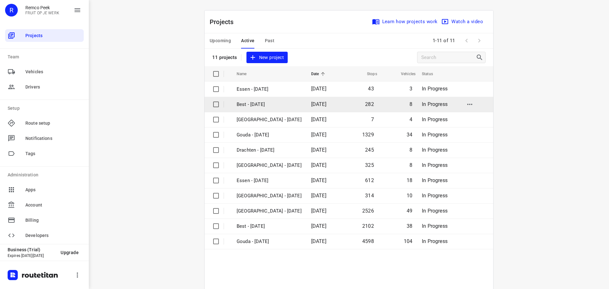  What do you see at coordinates (448, 57) in the screenshot?
I see `input: Search projects` at bounding box center [448, 57].